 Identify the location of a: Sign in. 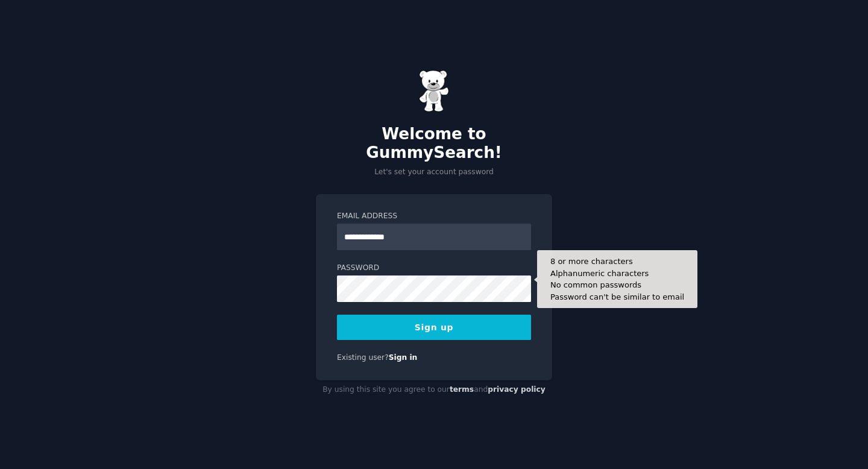
(403, 357).